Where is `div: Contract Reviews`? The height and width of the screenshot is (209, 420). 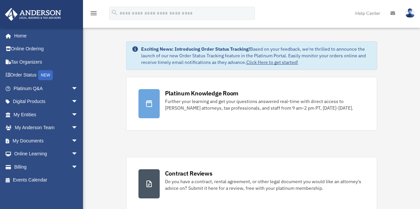 div: Contract Reviews is located at coordinates (188, 174).